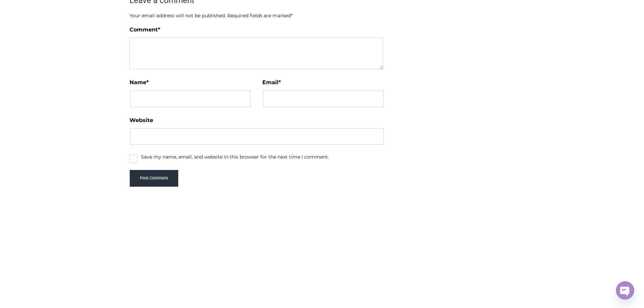 The width and height of the screenshot is (644, 308). Describe the element at coordinates (322, 82) in the screenshot. I see `label: Email` at that location.